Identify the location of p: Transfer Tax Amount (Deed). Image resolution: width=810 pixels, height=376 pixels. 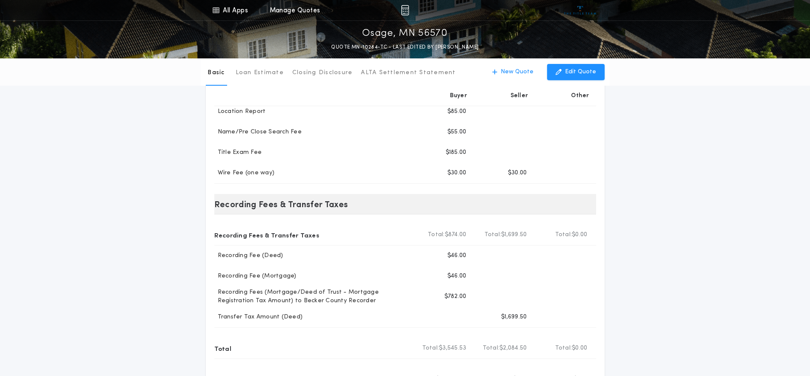
(259, 317).